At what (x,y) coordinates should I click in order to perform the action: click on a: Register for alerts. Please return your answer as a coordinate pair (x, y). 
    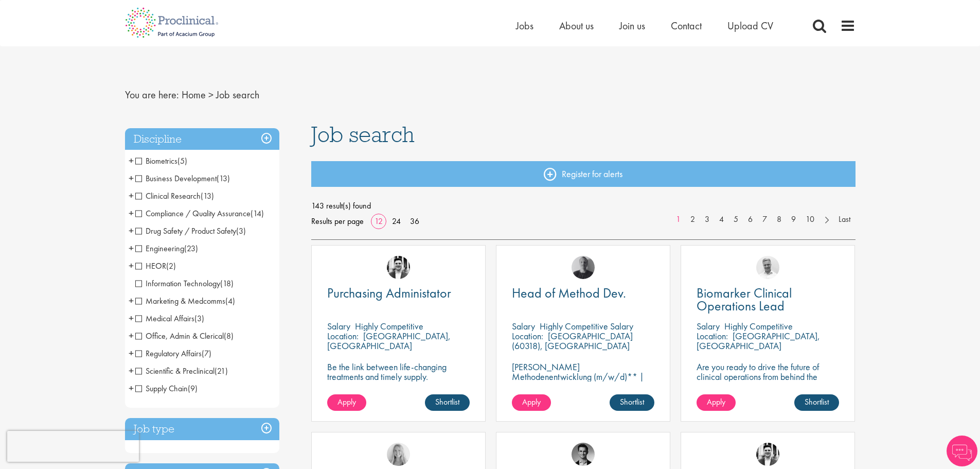
    Looking at the image, I should click on (584, 174).